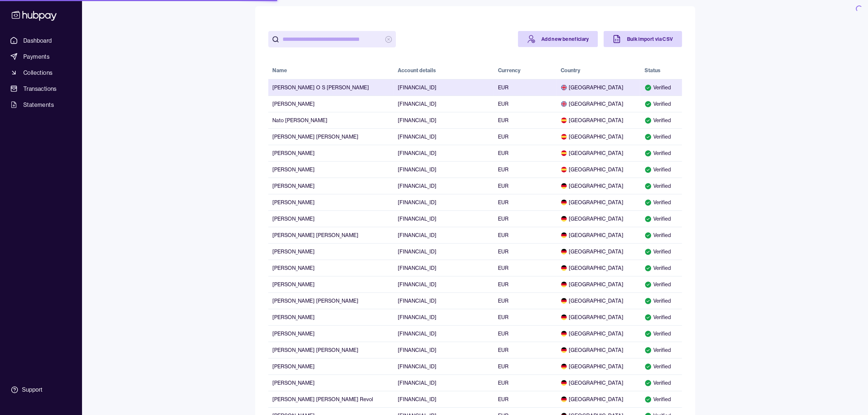 The width and height of the screenshot is (868, 415). Describe the element at coordinates (41, 104) in the screenshot. I see `a: Statements` at that location.